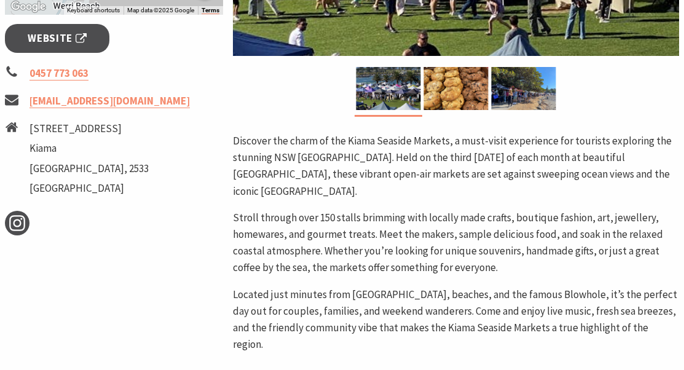 Image resolution: width=684 pixels, height=370 pixels. What do you see at coordinates (455, 88) in the screenshot?
I see `img: Market ptoduce` at bounding box center [455, 88].